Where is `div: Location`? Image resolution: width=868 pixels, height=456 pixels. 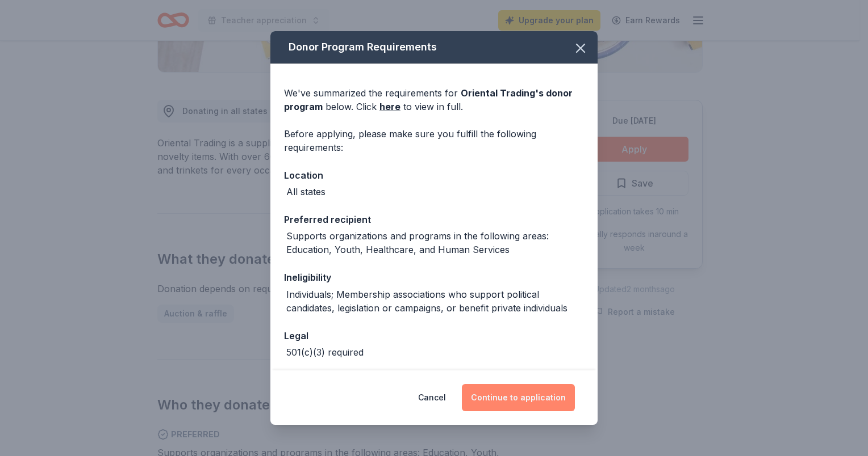
div: Location is located at coordinates (434, 175).